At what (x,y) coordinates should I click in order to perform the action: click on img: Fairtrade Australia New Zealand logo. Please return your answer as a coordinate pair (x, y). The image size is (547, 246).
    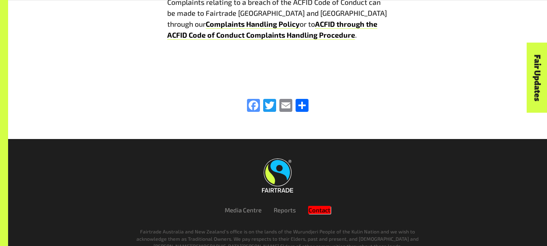
    Looking at the image, I should click on (277, 175).